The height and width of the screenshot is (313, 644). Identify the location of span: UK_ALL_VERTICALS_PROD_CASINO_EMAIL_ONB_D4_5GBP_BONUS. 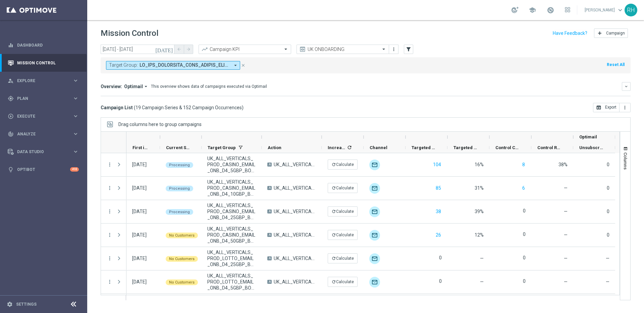
(232, 164).